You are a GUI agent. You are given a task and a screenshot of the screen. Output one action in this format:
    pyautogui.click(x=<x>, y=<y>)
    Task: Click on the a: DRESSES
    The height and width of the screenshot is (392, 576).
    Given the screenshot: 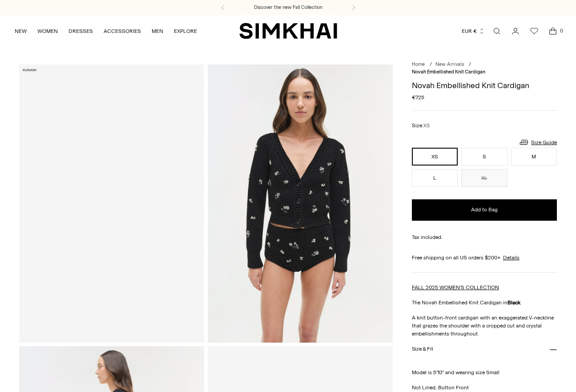 What is the action you would take?
    pyautogui.click(x=80, y=31)
    